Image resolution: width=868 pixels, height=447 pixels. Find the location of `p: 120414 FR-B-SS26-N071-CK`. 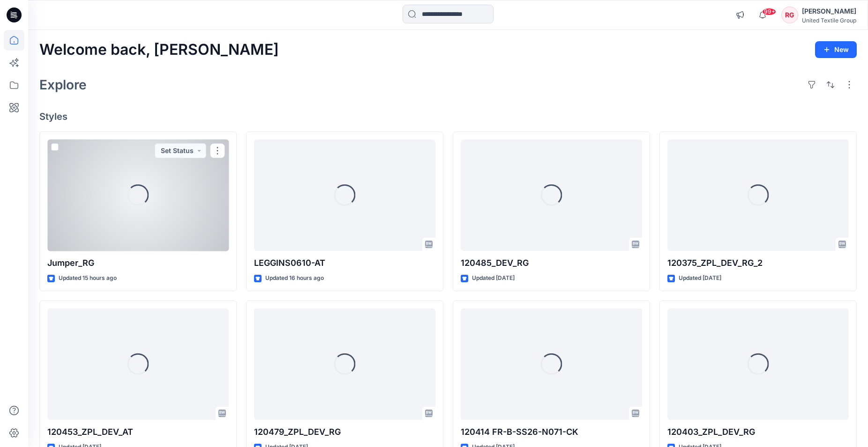

p: 120414 FR-B-SS26-N071-CK is located at coordinates (551, 432).